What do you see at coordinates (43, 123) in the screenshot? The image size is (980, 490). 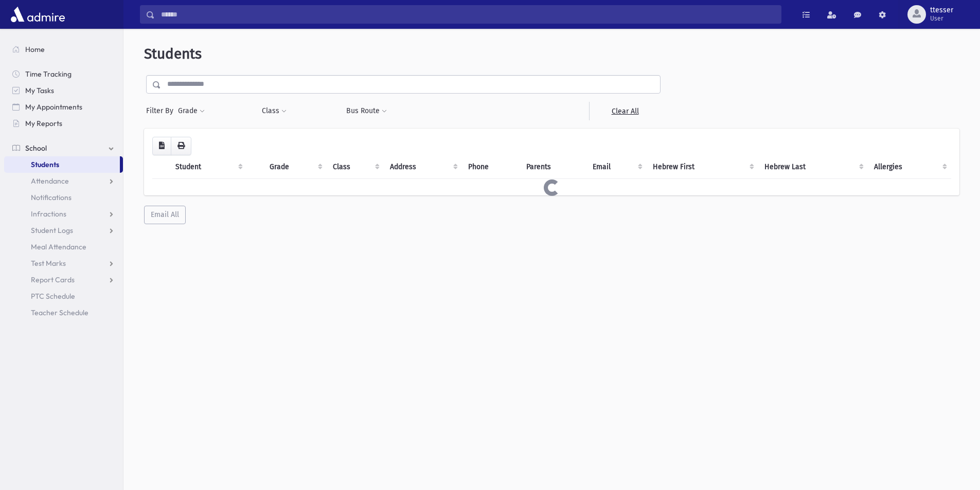 I see `span: My Reports` at bounding box center [43, 123].